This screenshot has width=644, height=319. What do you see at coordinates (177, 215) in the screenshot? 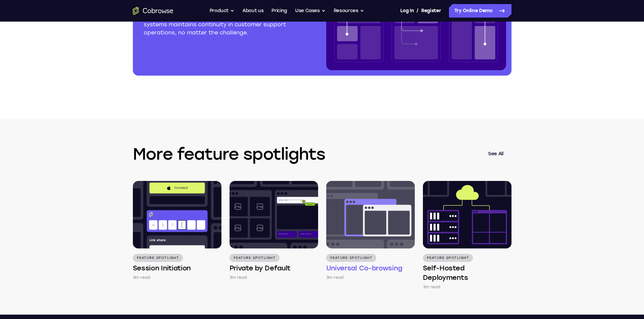
I see `img: Session Initiation` at bounding box center [177, 215].